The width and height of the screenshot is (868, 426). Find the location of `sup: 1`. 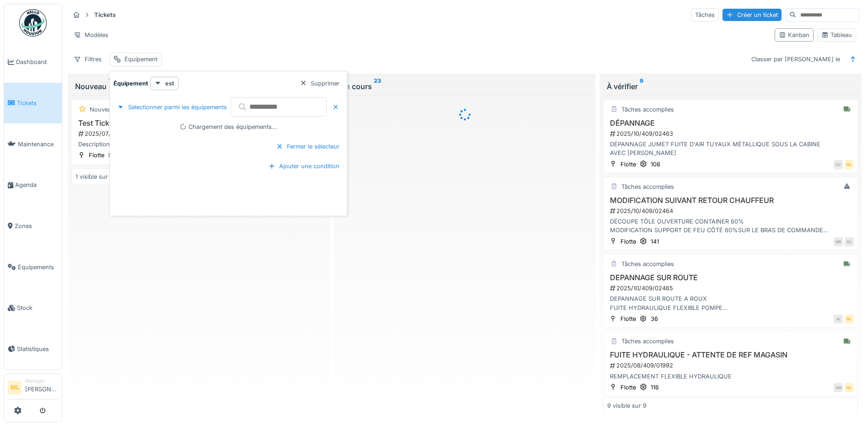

sup: 1 is located at coordinates (109, 86).